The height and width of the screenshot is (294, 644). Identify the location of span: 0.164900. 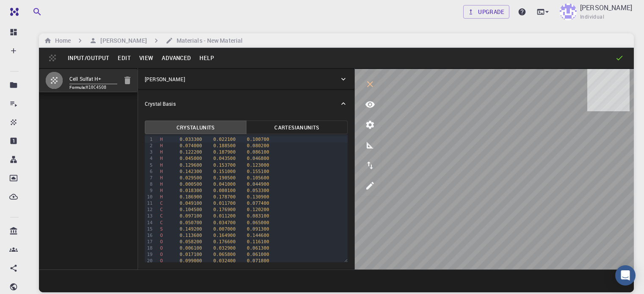
(224, 235).